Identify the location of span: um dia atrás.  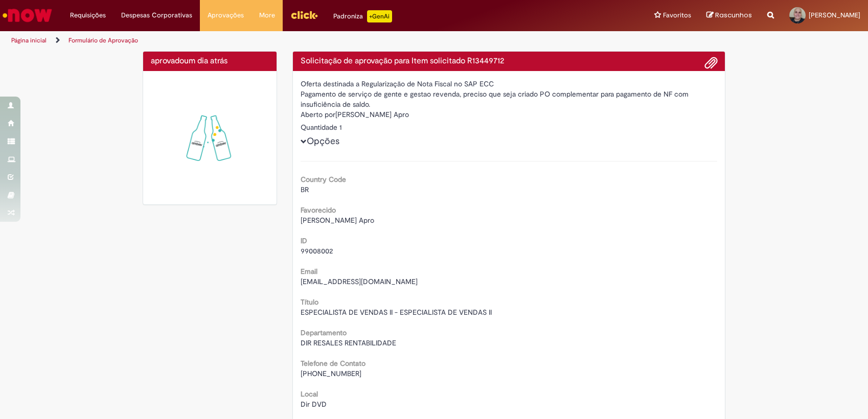
(205, 61).